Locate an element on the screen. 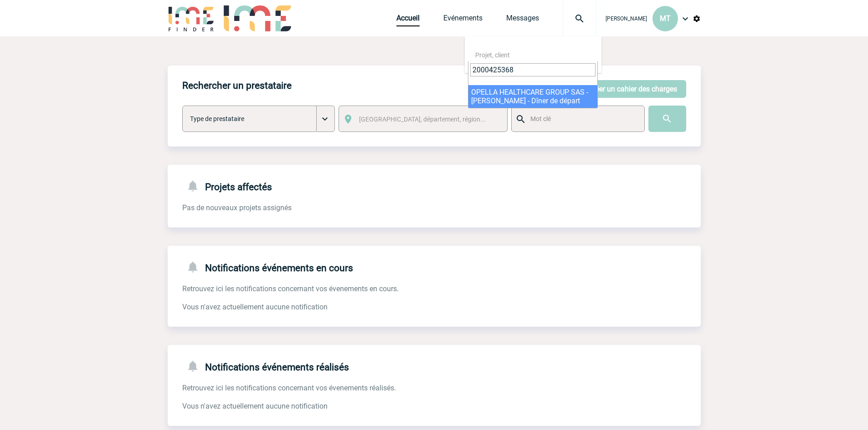 The image size is (868, 430). span: Pas de nouveaux projets assignés is located at coordinates (237, 208).